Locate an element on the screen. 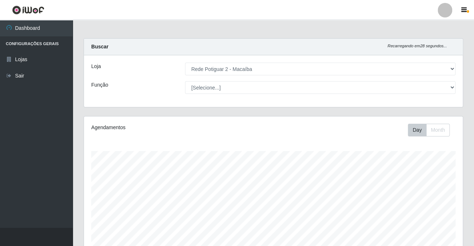 The height and width of the screenshot is (246, 474). div: First group is located at coordinates (428, 130).